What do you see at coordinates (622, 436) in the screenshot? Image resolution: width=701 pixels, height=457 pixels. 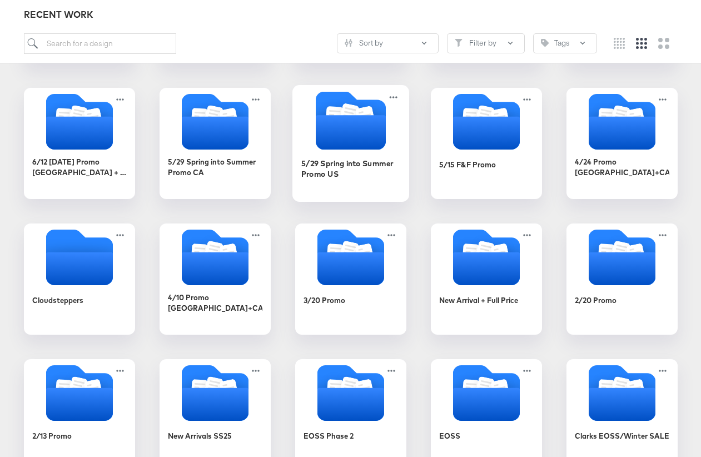 I see `div: Clarks EOSS/Winter SALE` at bounding box center [622, 436].